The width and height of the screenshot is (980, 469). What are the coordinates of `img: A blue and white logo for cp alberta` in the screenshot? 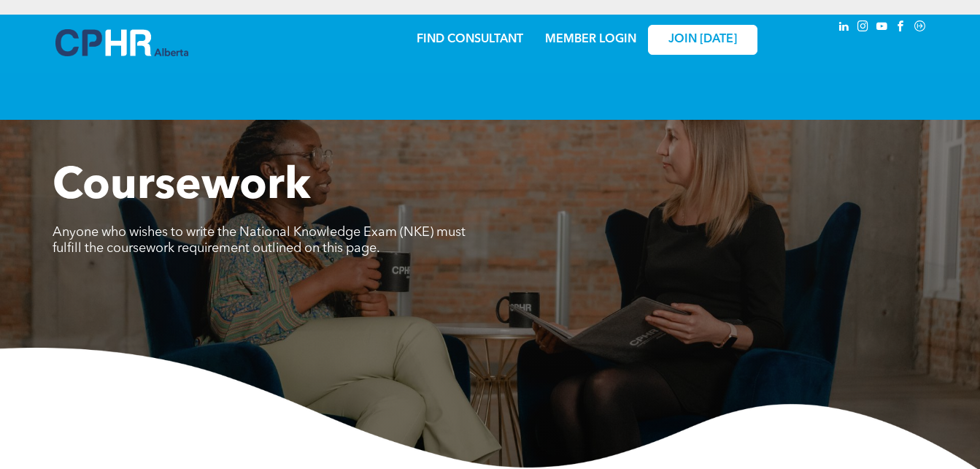 It's located at (122, 42).